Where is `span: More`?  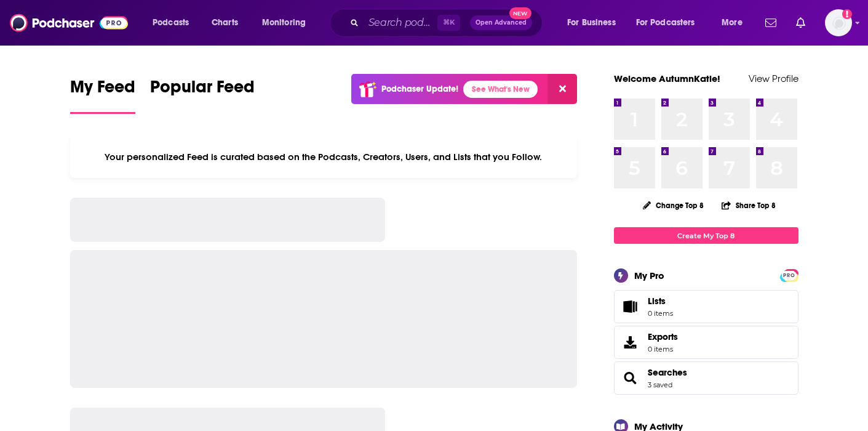 span: More is located at coordinates (732, 23).